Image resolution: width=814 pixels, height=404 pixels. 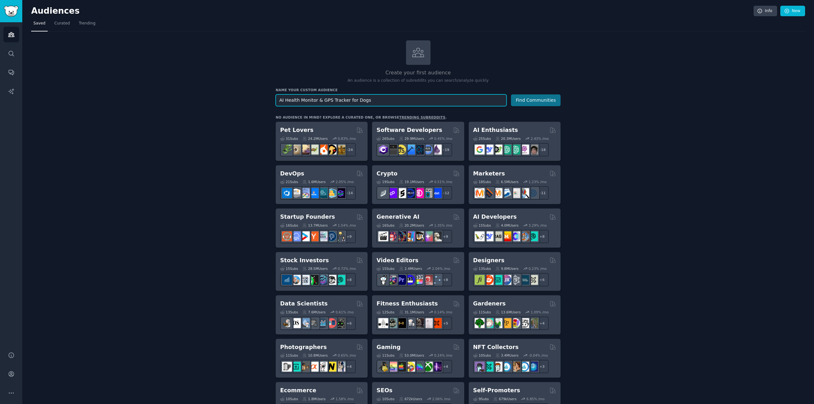 I want to click on img: NFTExchange, so click(x=479, y=367).